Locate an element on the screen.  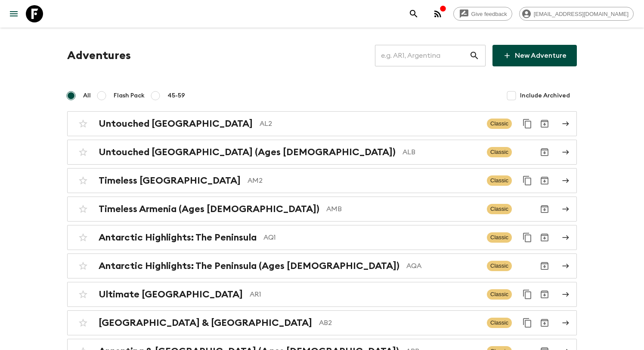
input: e.g. AR1, Argentina is located at coordinates (422, 56).